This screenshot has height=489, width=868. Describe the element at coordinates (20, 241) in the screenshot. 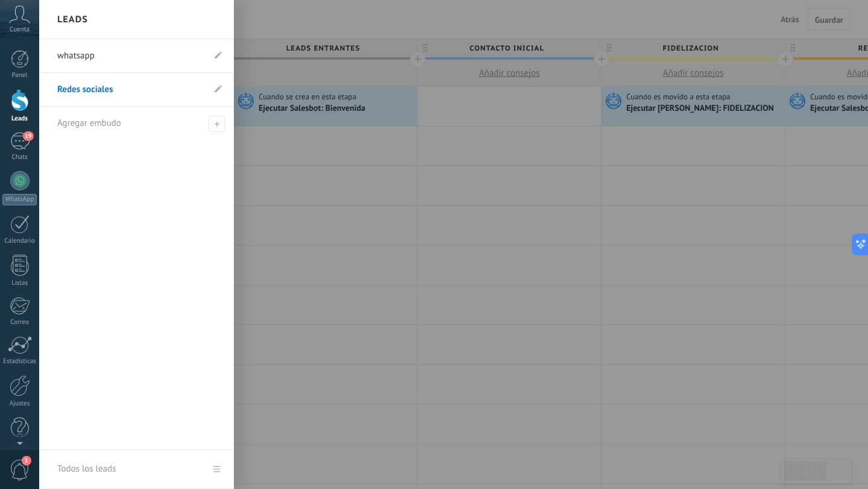

I see `div: Calendario` at that location.